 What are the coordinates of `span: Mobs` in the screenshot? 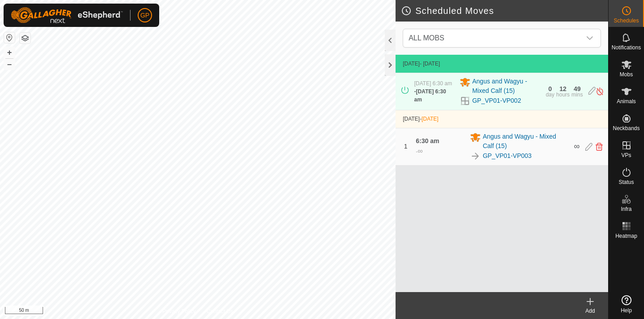 It's located at (626, 75).